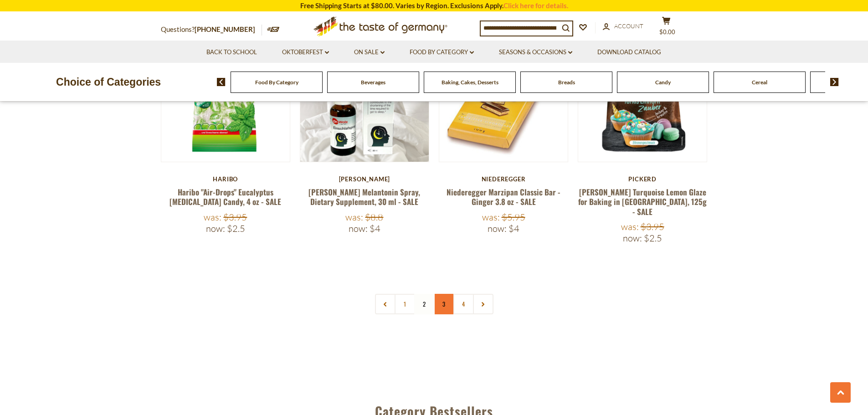 This screenshot has height=415, width=868. Describe the element at coordinates (463, 304) in the screenshot. I see `a: 4` at that location.